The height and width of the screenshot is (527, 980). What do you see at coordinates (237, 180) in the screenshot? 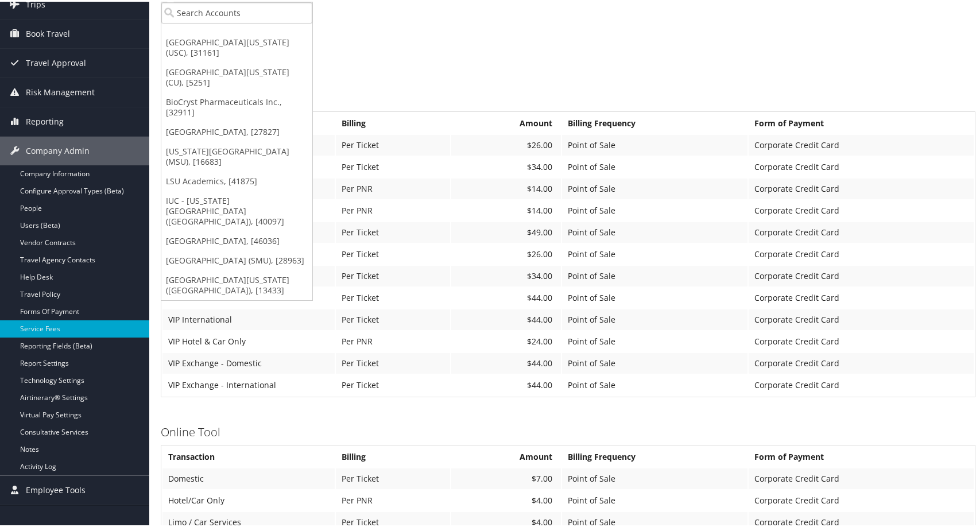
I see `a: LSU Academics, [41875]` at bounding box center [237, 180].